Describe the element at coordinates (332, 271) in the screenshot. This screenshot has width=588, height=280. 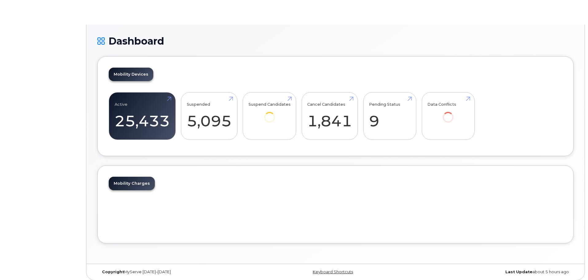
I see `a: Keyboard Shortcuts` at that location.